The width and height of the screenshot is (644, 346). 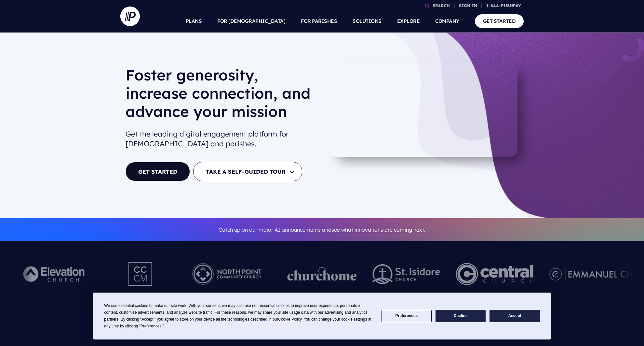 What do you see at coordinates (239, 316) in the screenshot?
I see `div: We use essential cookies to make our site work. With your consent, we may also use non-essential ...` at bounding box center [239, 316].